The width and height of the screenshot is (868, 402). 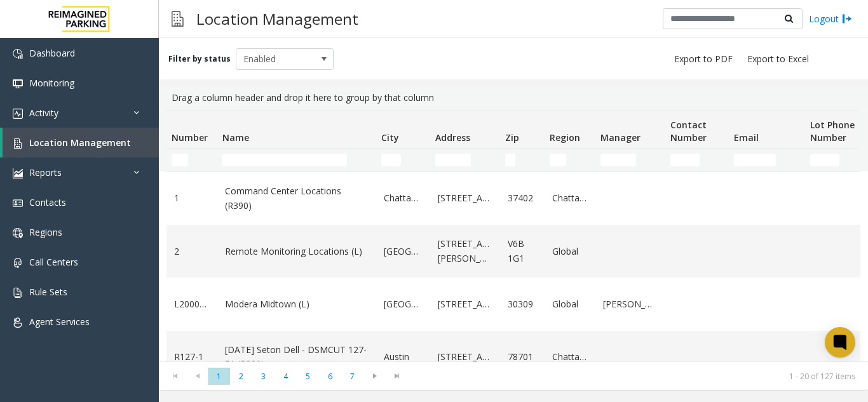 What do you see at coordinates (52, 53) in the screenshot?
I see `span: Dashboard` at bounding box center [52, 53].